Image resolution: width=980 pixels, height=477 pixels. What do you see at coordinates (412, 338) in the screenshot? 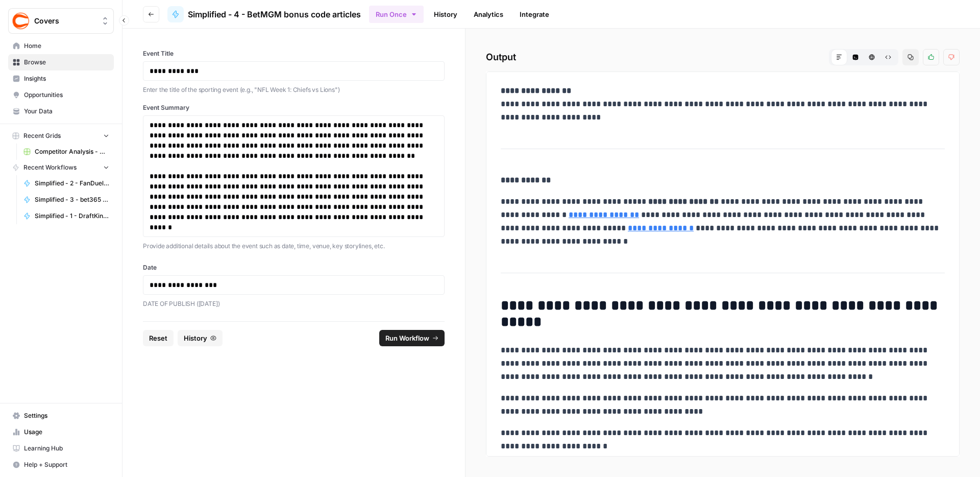
I see `button: Run Workflow` at bounding box center [412, 338].